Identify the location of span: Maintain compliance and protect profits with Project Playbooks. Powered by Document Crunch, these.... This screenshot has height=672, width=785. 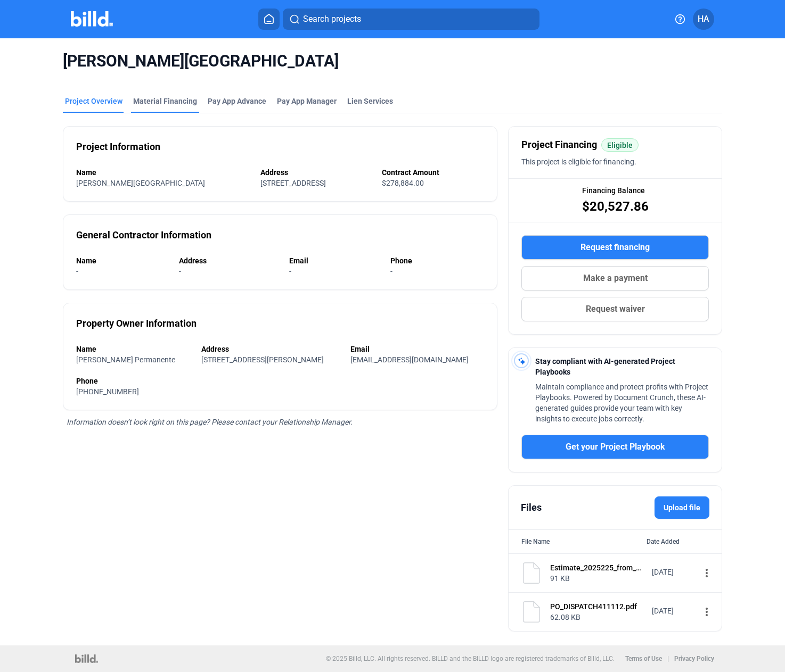
(621, 403).